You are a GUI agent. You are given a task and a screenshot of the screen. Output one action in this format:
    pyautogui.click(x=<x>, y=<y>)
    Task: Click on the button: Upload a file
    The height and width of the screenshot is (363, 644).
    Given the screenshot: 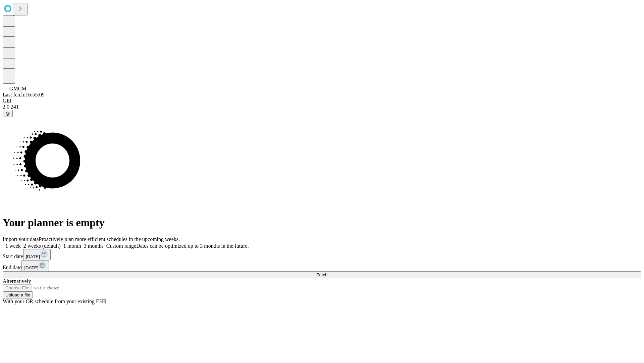 What is the action you would take?
    pyautogui.click(x=18, y=295)
    